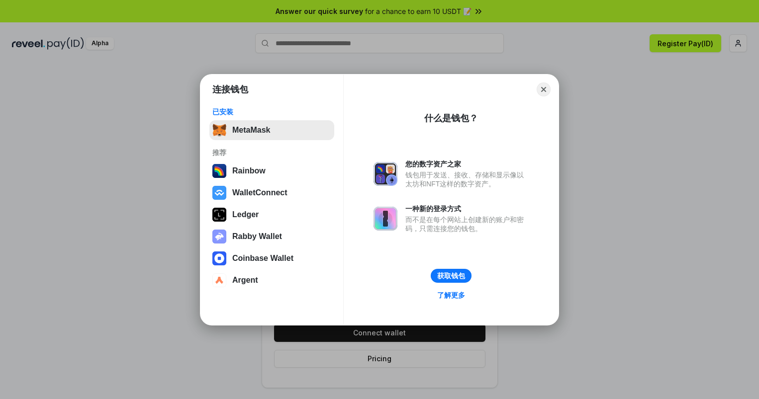  I want to click on button: Coinbase Wallet, so click(271, 258).